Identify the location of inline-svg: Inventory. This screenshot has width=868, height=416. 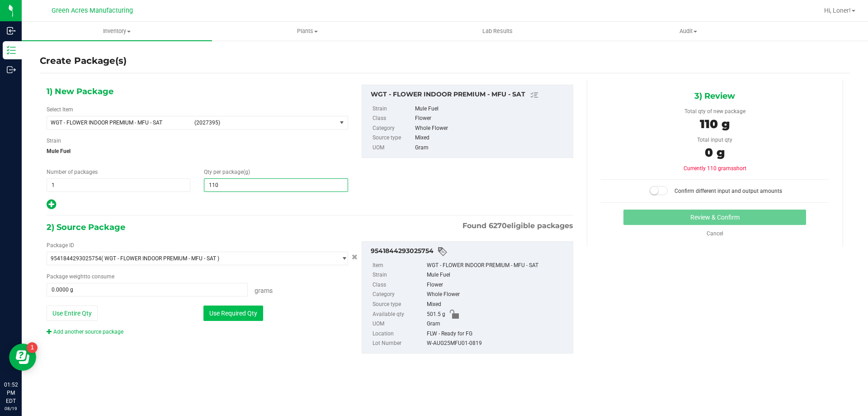
(11, 50).